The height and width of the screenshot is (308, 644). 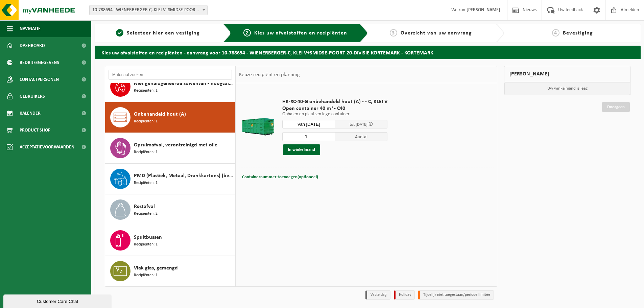 What do you see at coordinates (156, 268) in the screenshot?
I see `span: Vlak glas, gemengd` at bounding box center [156, 268].